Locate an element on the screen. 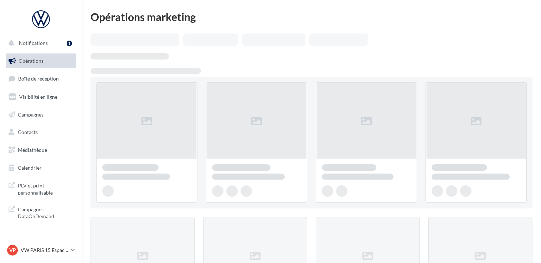  p: VW PARIS 15 Espace Suffren is located at coordinates (44, 250).